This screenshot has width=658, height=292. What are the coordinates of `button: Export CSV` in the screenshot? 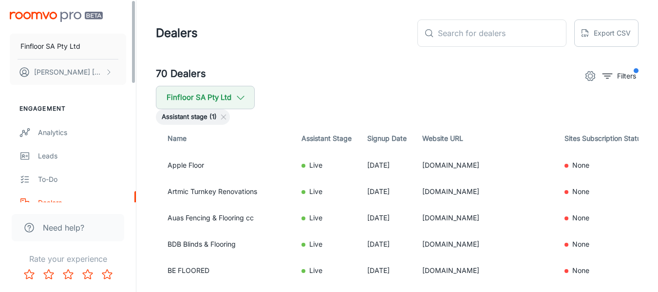 It's located at (606, 33).